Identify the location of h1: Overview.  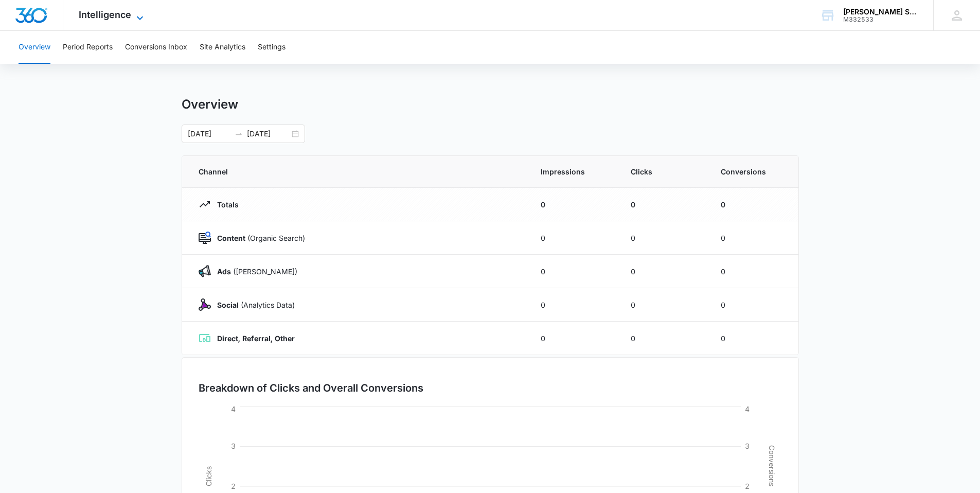
(210, 104).